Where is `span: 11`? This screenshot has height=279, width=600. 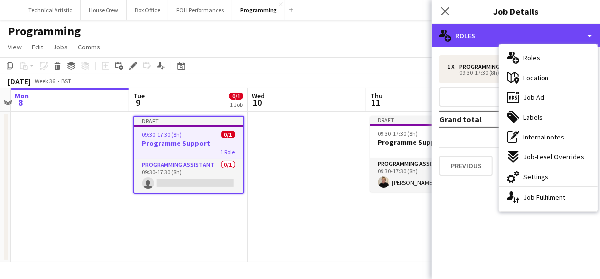
span: 11 is located at coordinates (375, 102).